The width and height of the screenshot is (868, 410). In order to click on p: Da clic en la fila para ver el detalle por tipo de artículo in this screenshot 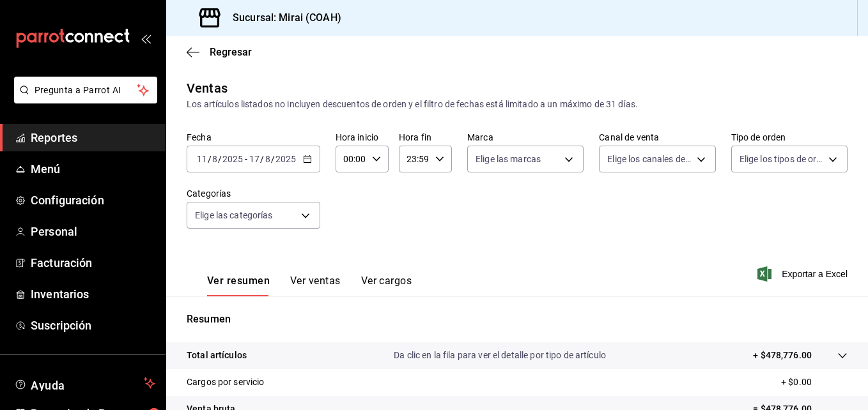, I will do `click(499, 356)`.